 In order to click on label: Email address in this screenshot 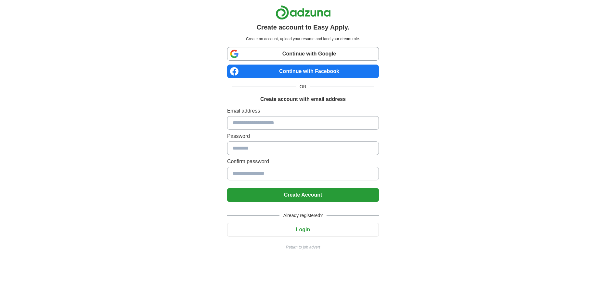, I will do `click(303, 111)`.